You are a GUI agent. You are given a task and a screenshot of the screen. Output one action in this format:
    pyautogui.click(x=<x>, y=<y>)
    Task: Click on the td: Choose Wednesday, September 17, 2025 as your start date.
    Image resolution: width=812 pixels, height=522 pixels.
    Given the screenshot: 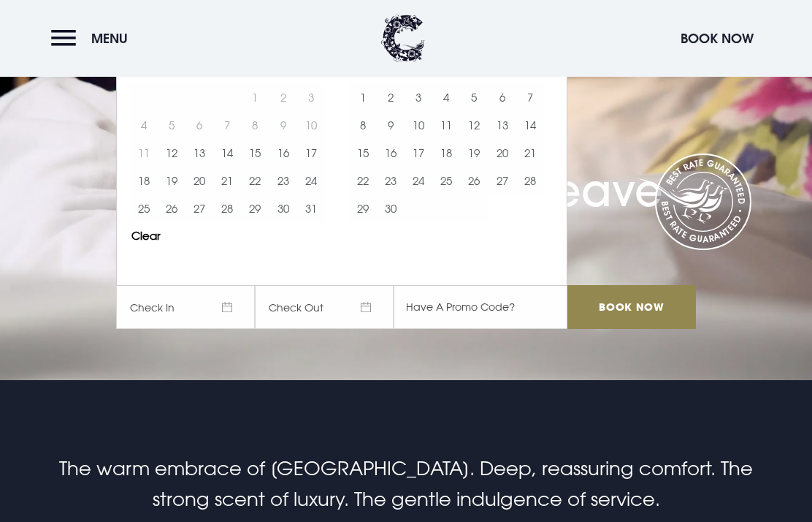 What is the action you would take?
    pyautogui.click(x=419, y=153)
    